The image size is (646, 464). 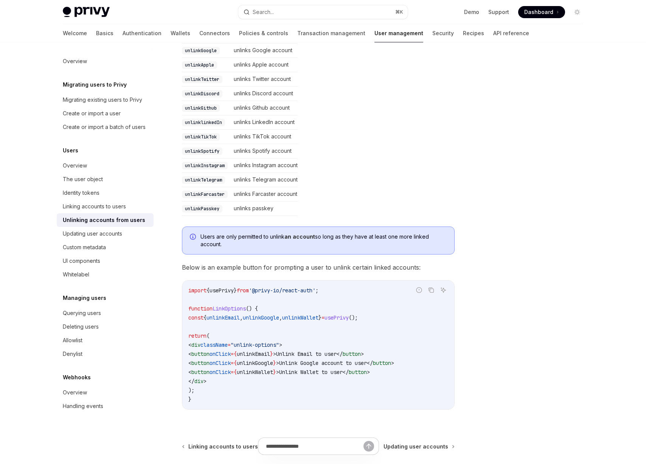 I want to click on a: Support, so click(x=499, y=12).